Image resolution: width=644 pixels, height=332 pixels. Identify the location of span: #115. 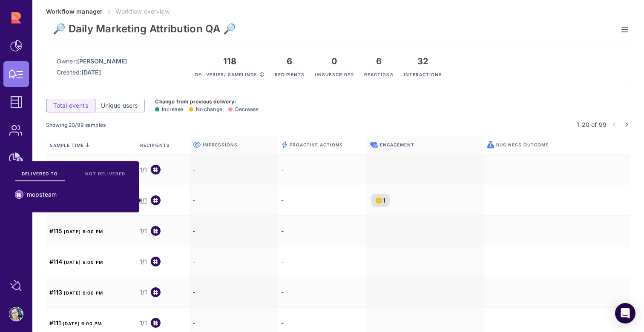
(56, 231).